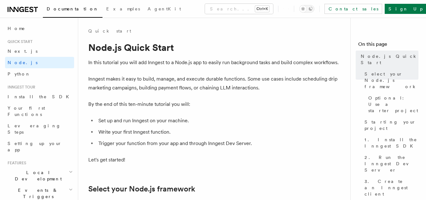 This screenshot has height=200, width=426. I want to click on a: Examples, so click(123, 9).